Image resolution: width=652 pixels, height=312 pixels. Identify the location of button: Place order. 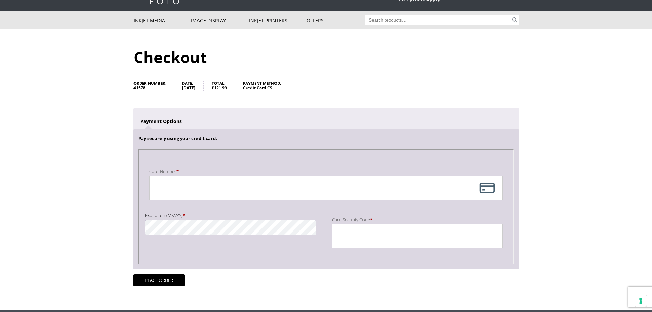
(159, 280).